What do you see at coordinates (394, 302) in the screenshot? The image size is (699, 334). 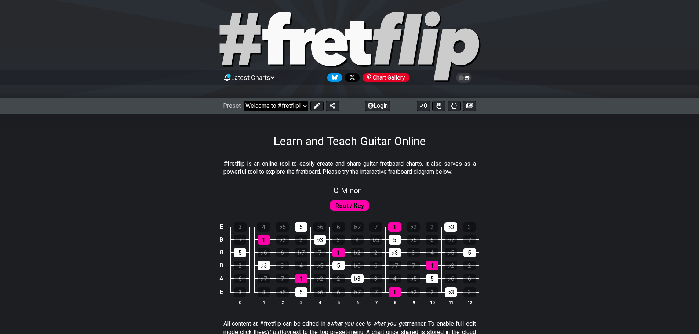 I see `th: 8` at bounding box center [394, 302].